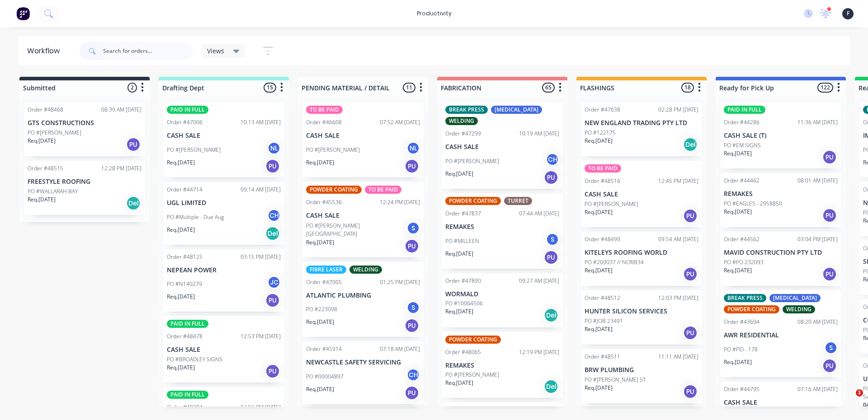 This screenshot has height=420, width=868. I want to click on div: Order #48515, so click(45, 169).